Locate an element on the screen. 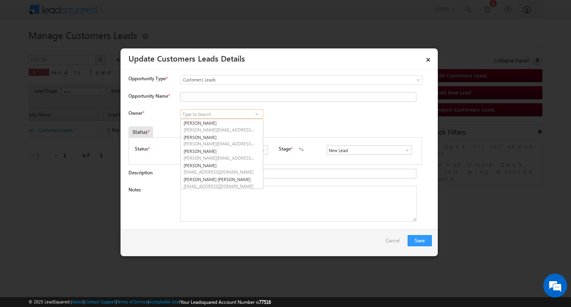 Image resolution: width=571 pixels, height=307 pixels. label: Description is located at coordinates (140, 172).